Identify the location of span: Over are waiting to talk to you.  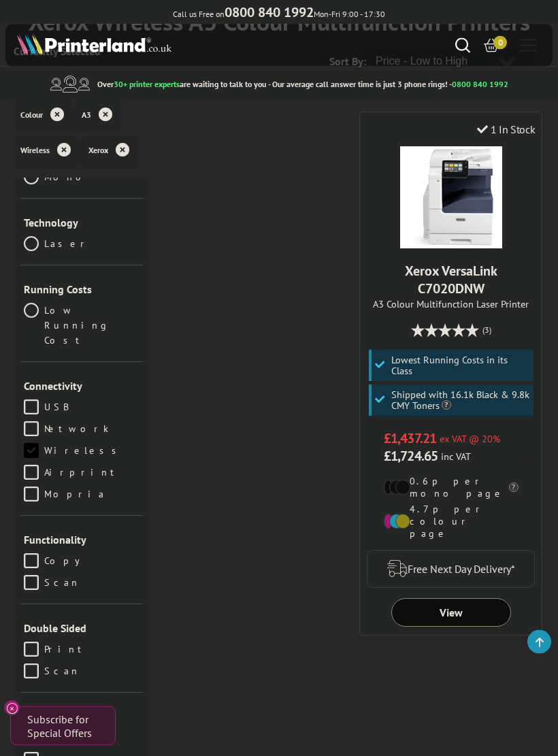
(181, 84).